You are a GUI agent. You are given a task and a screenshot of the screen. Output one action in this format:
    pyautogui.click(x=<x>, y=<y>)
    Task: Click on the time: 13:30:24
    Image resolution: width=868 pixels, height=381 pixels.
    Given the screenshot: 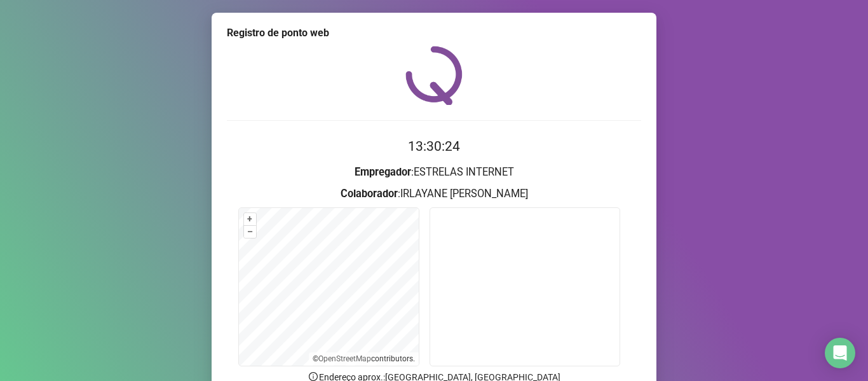 What is the action you would take?
    pyautogui.click(x=434, y=147)
    